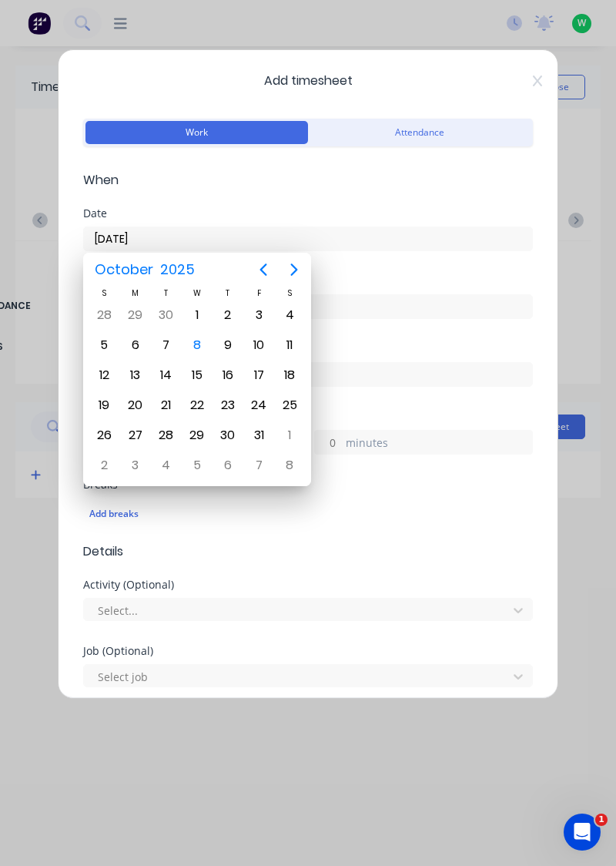 The height and width of the screenshot is (866, 616). What do you see at coordinates (197, 435) in the screenshot?
I see `div: Wednesday, October 29, 2025` at bounding box center [197, 435].